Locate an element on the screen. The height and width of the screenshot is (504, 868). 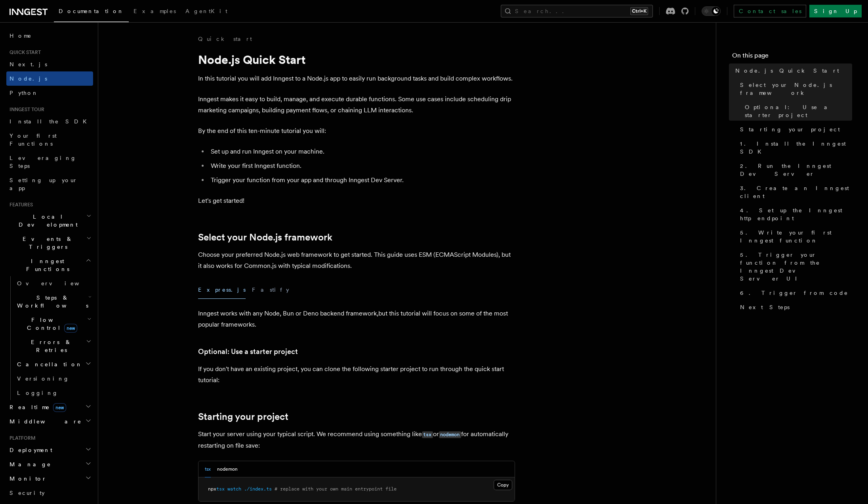
a: Sign Up is located at coordinates (836, 11).